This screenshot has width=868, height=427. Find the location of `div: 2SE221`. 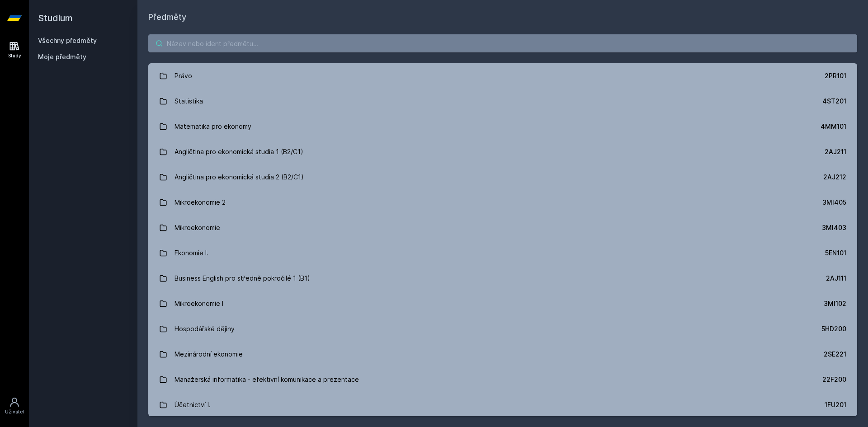

div: 2SE221 is located at coordinates (835, 354).